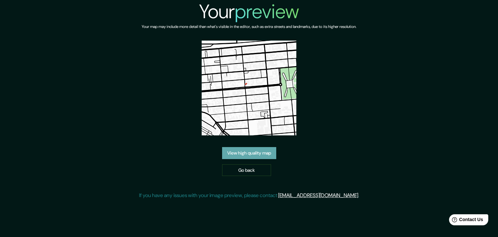  Describe the element at coordinates (249, 153) in the screenshot. I see `a: View high quality map` at that location.